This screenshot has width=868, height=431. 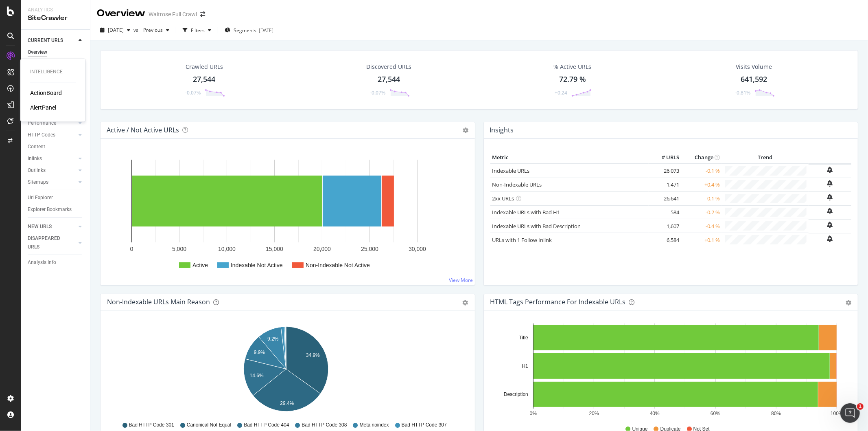 What do you see at coordinates (39, 226) in the screenshot?
I see `div: NEW URLS` at bounding box center [39, 226].